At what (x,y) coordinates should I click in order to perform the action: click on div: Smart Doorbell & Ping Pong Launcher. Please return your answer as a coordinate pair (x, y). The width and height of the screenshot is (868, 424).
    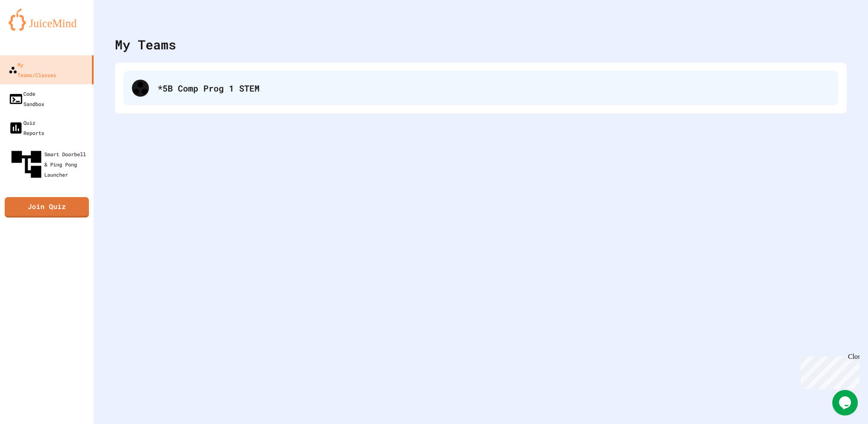
    Looking at the image, I should click on (50, 165).